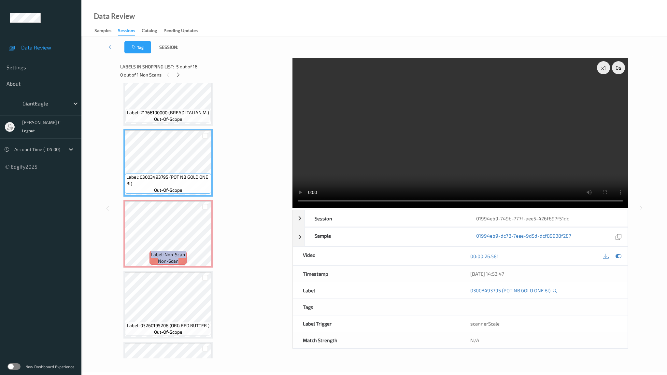 This screenshot has width=667, height=375. Describe the element at coordinates (377, 341) in the screenshot. I see `div: Match Strength` at that location.